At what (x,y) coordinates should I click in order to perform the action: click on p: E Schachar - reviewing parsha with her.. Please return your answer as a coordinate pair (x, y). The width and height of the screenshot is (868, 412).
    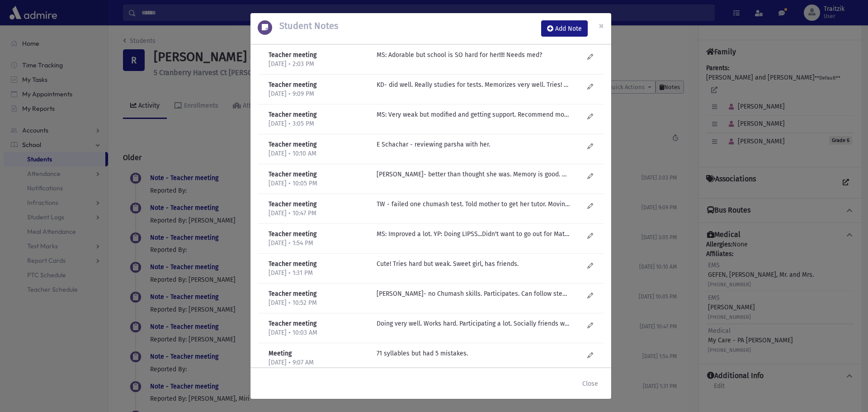
    Looking at the image, I should click on (473, 144).